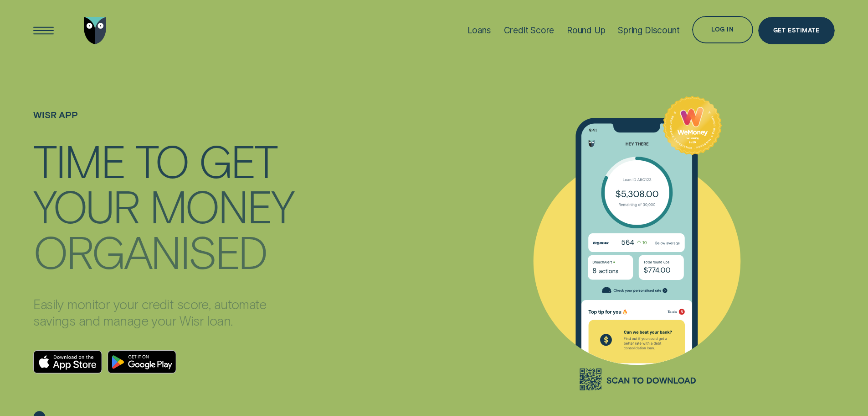  I want to click on div: TIME, so click(79, 160).